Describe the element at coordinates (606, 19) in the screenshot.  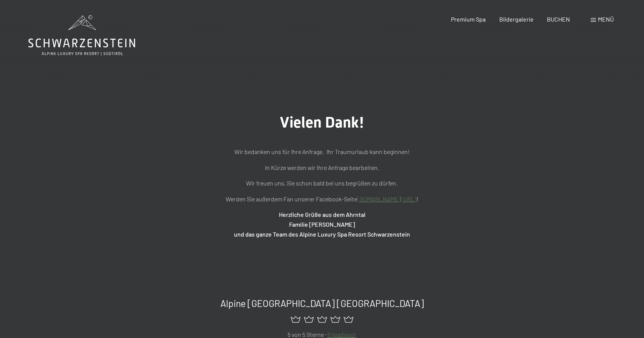
I see `span: Menü` at that location.